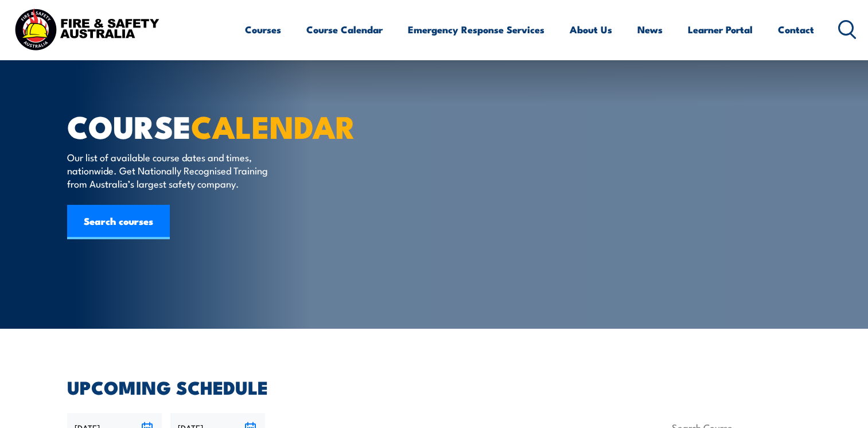 Image resolution: width=868 pixels, height=428 pixels. Describe the element at coordinates (209, 126) in the screenshot. I see `h1: COURSE` at that location.